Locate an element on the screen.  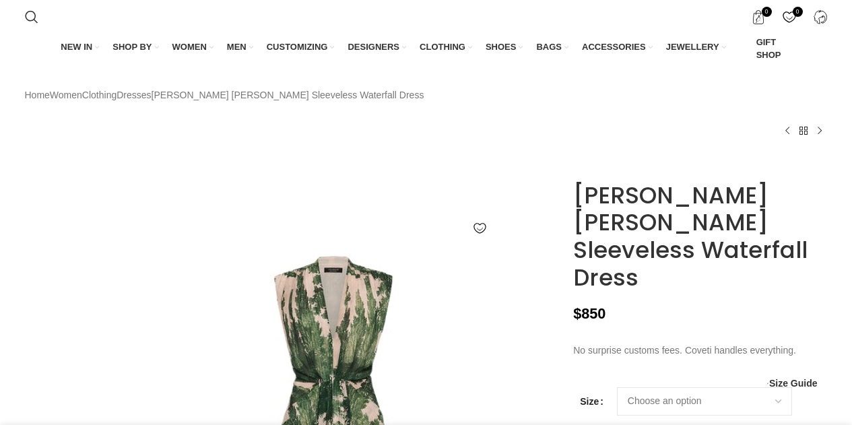
span: CLOTHING is located at coordinates (443, 47).